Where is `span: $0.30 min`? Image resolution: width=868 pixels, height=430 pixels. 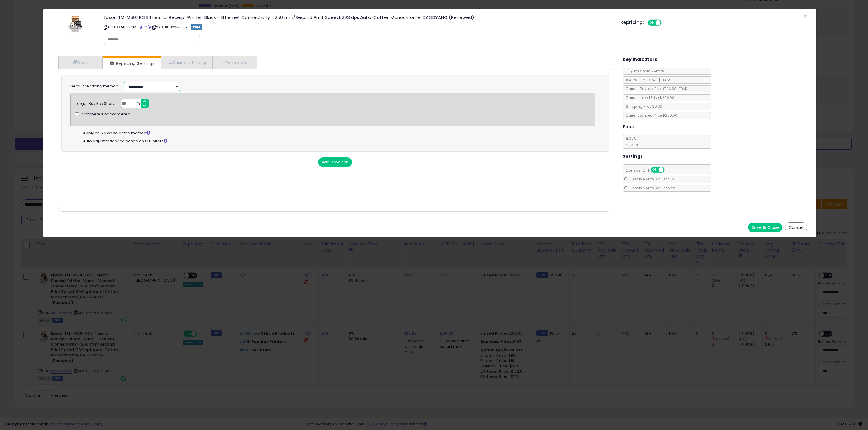 span: $0.30 min is located at coordinates (632, 145).